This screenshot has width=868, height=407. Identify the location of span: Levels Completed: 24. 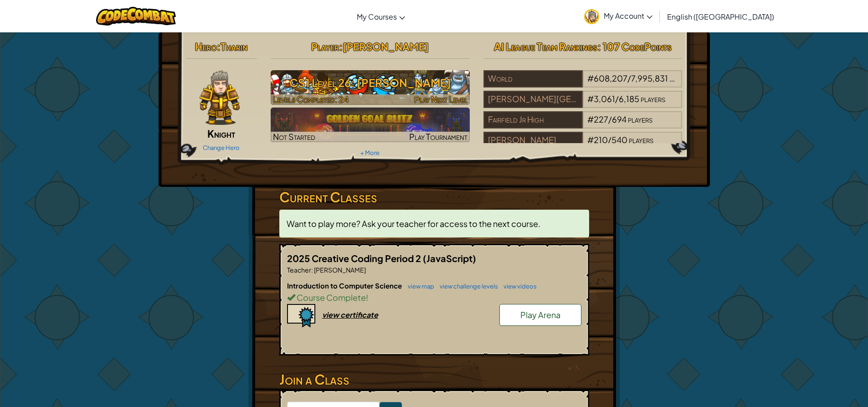
(311, 99).